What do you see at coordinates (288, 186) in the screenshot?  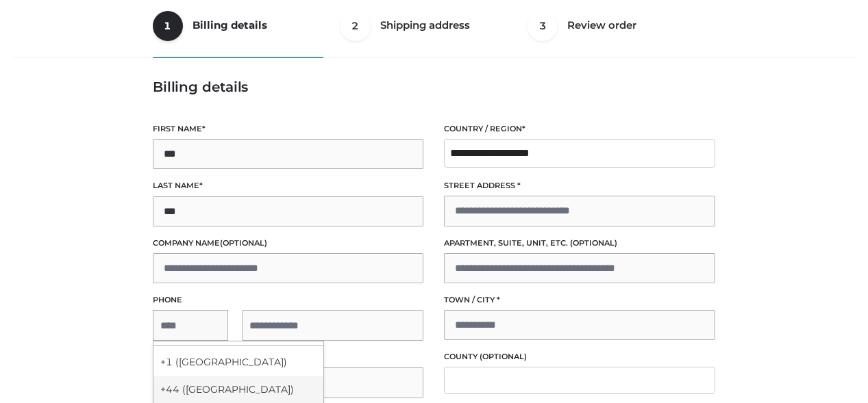 I see `label: Last name` at bounding box center [288, 186].